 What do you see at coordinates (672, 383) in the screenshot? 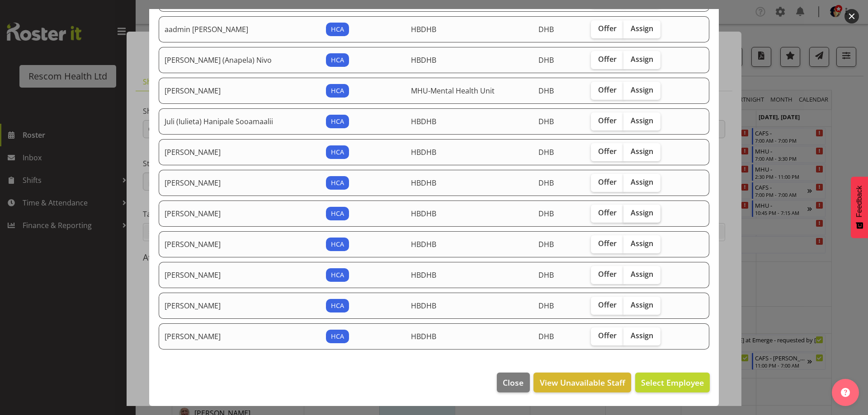
I see `button: Select Employee` at bounding box center [672, 383].